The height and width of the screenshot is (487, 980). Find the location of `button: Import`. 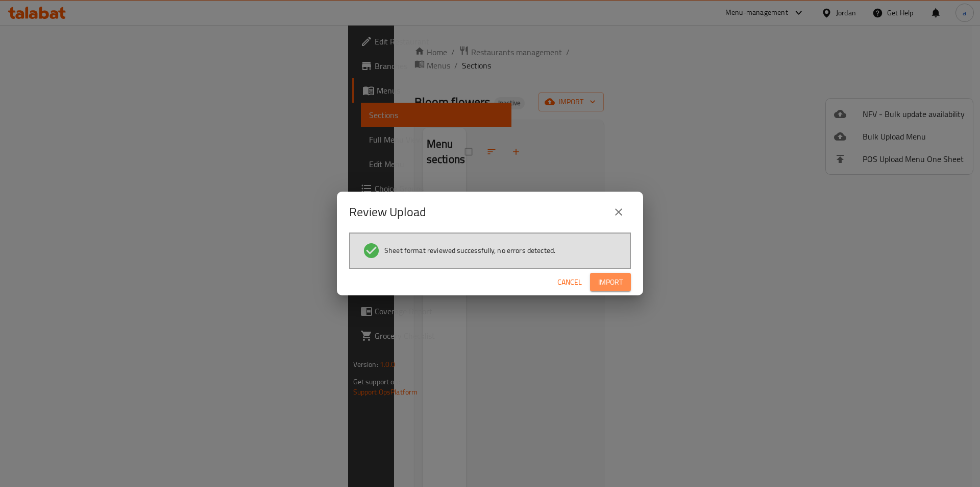

button: Import is located at coordinates (611, 282).